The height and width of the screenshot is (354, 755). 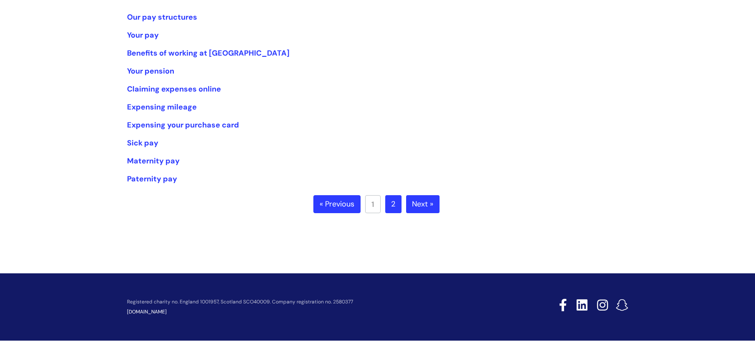 What do you see at coordinates (162, 17) in the screenshot?
I see `a: Our pay structures` at bounding box center [162, 17].